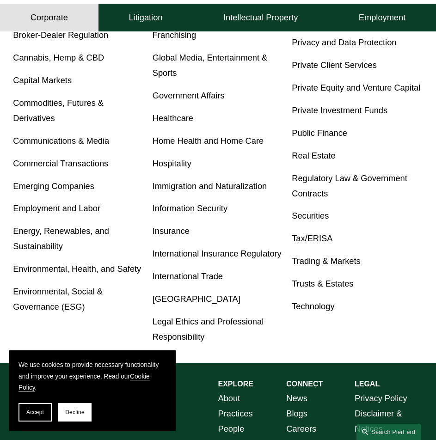  What do you see at coordinates (389, 432) in the screenshot?
I see `a: Search this site` at bounding box center [389, 432].